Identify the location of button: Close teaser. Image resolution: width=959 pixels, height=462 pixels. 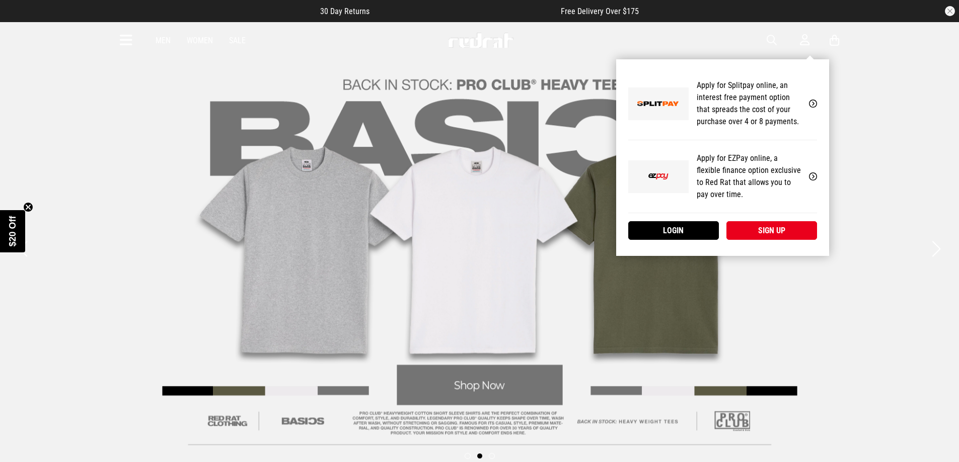
(28, 207).